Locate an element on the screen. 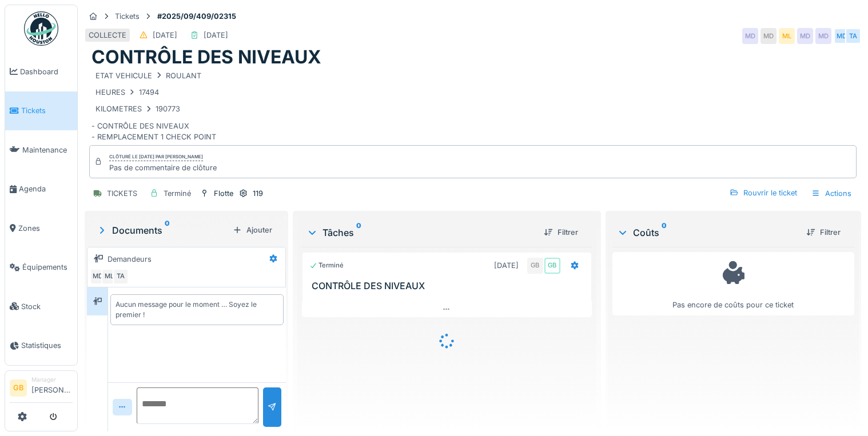 This screenshot has width=868, height=436. div: Manager is located at coordinates (52, 380).